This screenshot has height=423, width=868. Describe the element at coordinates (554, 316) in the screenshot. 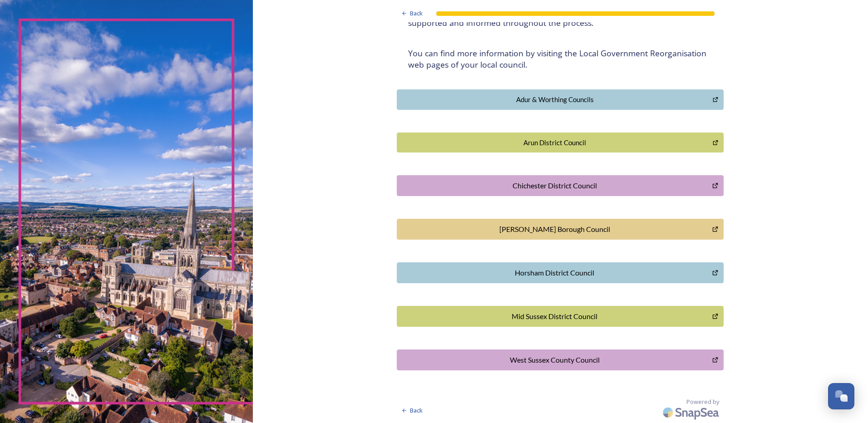

I see `div: Mid Sussex District Council` at that location.